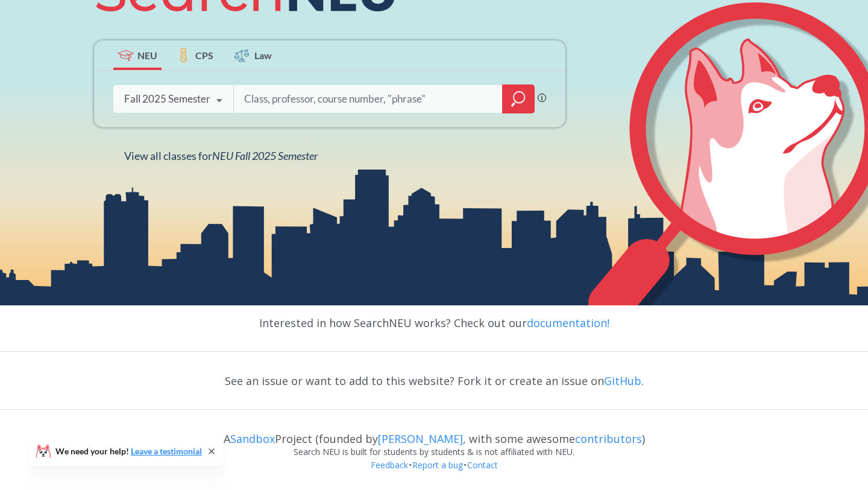 The height and width of the screenshot is (490, 868). What do you see at coordinates (438, 465) in the screenshot?
I see `a: Report a bug` at bounding box center [438, 465].